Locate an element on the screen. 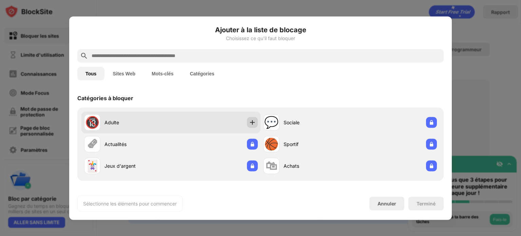  font: Catégories is located at coordinates (202, 73).